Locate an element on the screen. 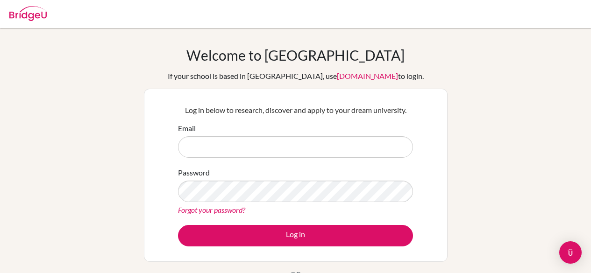  label: Email is located at coordinates (187, 128).